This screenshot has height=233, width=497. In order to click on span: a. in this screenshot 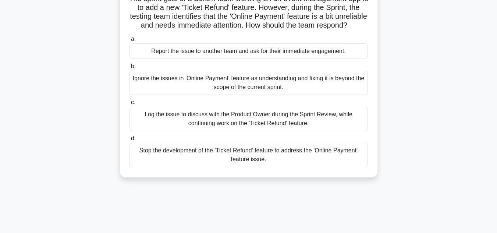, I will do `click(133, 39)`.